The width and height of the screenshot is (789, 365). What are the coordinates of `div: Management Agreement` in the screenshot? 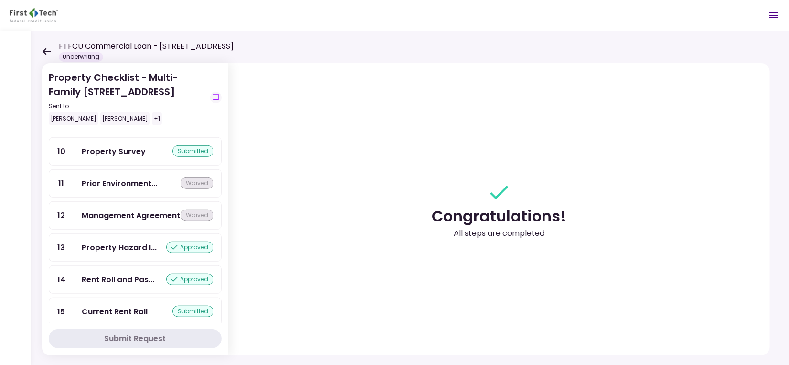 It's located at (131, 215).